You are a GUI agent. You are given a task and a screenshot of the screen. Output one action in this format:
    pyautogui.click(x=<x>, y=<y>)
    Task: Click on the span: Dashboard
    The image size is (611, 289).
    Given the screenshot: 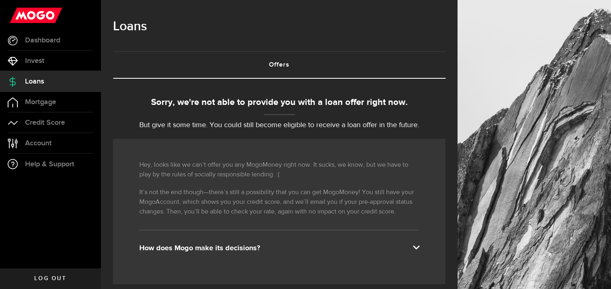 What is the action you would take?
    pyautogui.click(x=42, y=40)
    